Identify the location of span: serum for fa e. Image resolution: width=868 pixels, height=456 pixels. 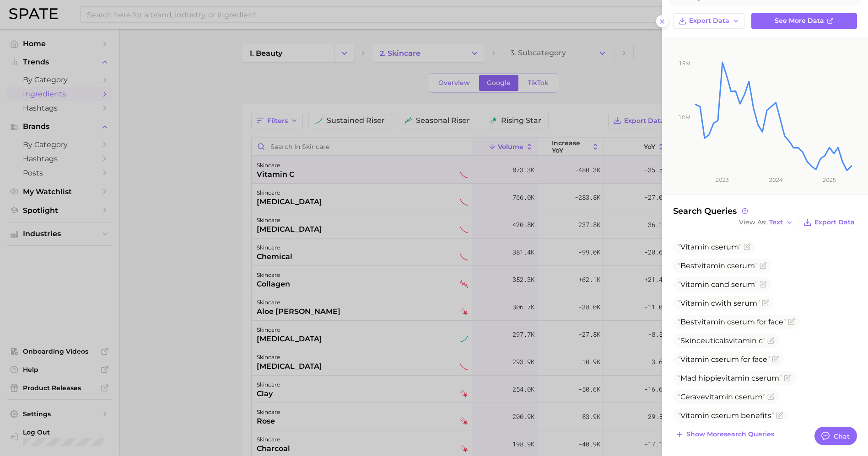
(724, 360).